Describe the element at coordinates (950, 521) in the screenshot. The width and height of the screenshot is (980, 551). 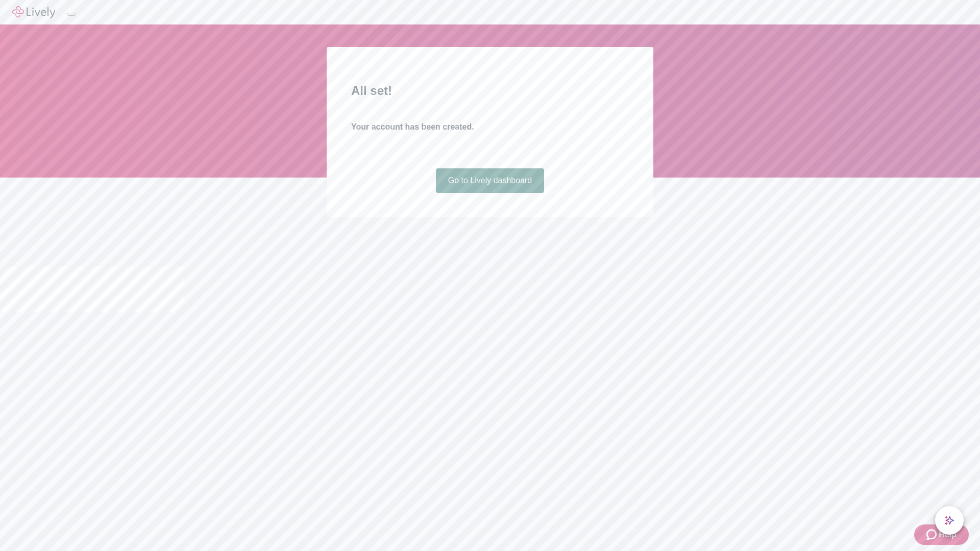
I see `button: chat` at that location.